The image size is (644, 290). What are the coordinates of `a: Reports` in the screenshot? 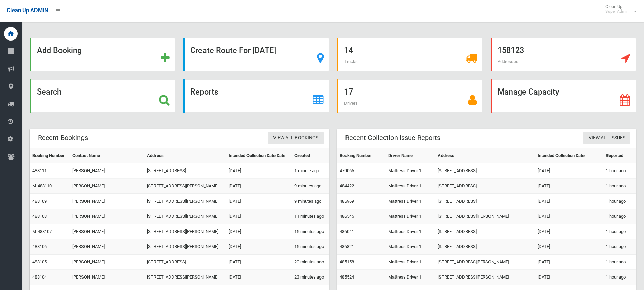 It's located at (256, 96).